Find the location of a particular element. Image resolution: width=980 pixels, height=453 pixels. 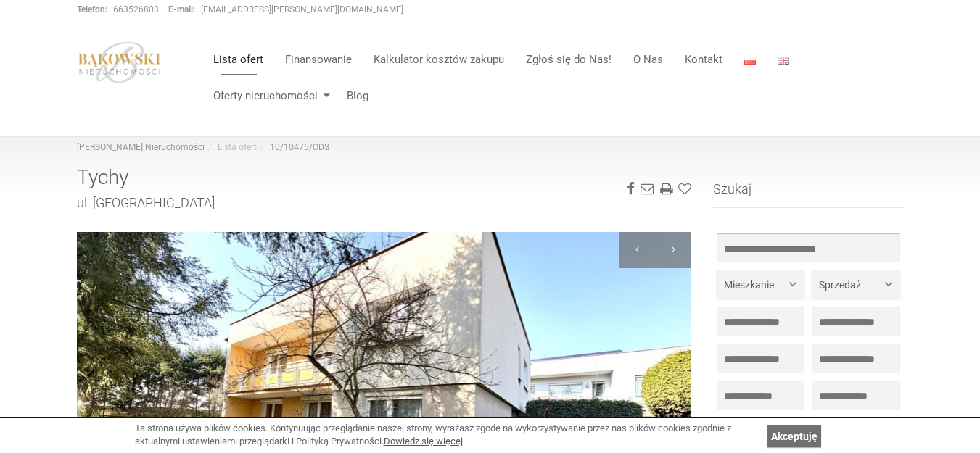

span: Mieszkanie is located at coordinates (755, 285).